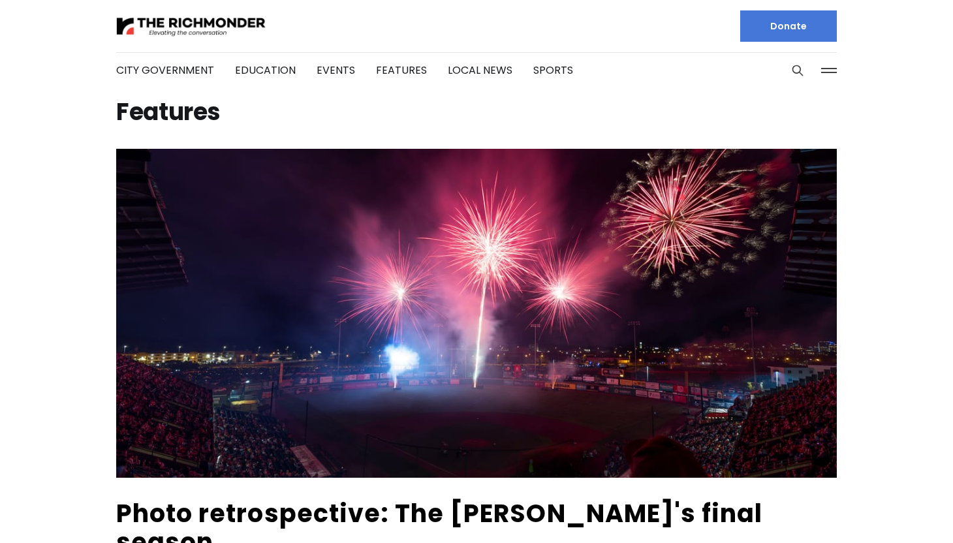 The image size is (953, 543). What do you see at coordinates (265, 70) in the screenshot?
I see `a: Education` at bounding box center [265, 70].